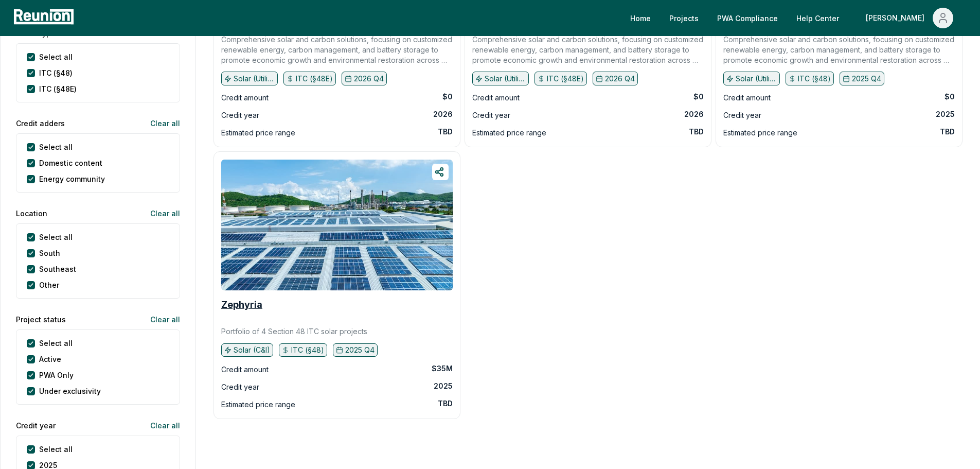  Describe the element at coordinates (40, 123) in the screenshot. I see `label: Credit adders` at that location.